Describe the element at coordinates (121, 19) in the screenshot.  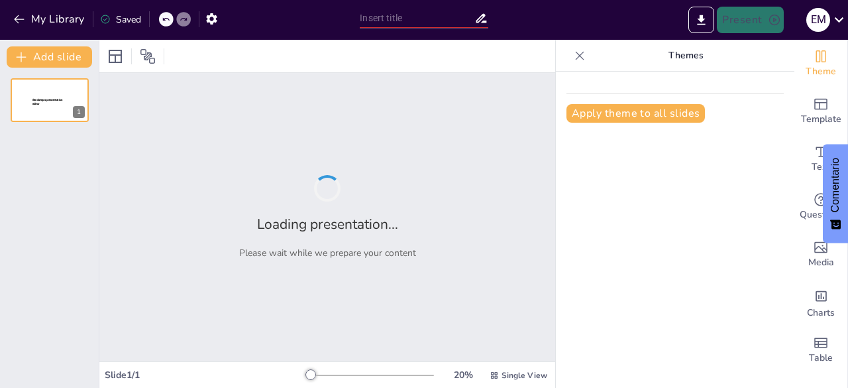
I see `div: Saved` at that location.